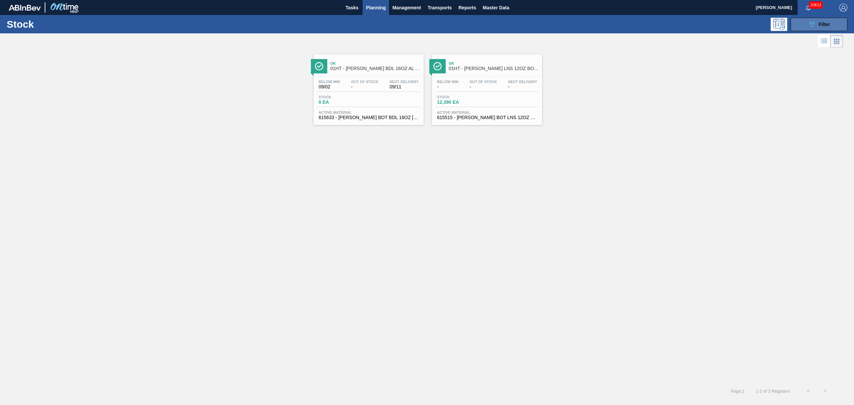 The height and width of the screenshot is (405, 854). I want to click on span: Tasks, so click(352, 8).